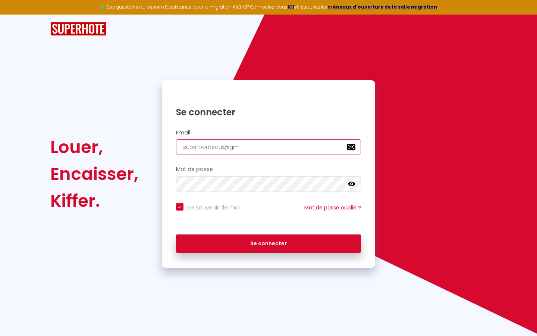 The width and height of the screenshot is (537, 336). I want to click on a: créneaux d'ouverture de la salle migration, so click(382, 7).